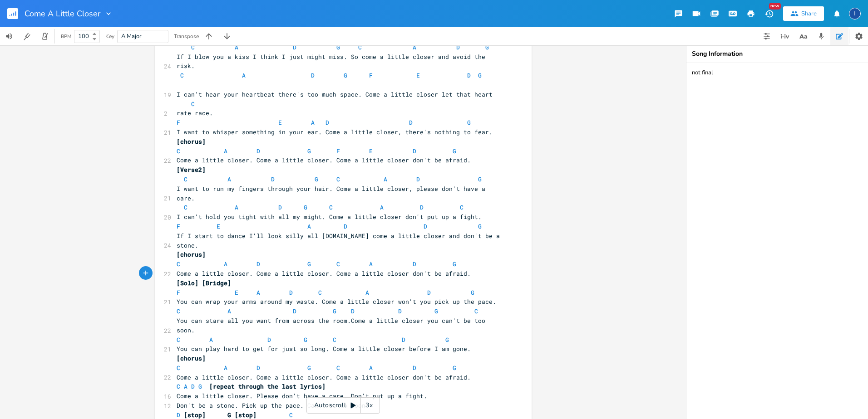 The image size is (868, 419). I want to click on div: Transpose, so click(186, 37).